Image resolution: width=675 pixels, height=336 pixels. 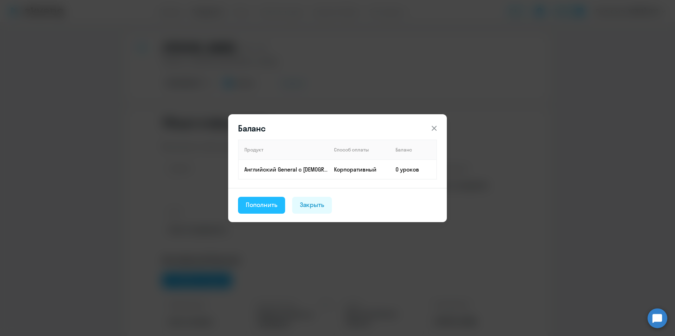 What do you see at coordinates (284, 150) in the screenshot?
I see `th: Продукт` at bounding box center [284, 150].